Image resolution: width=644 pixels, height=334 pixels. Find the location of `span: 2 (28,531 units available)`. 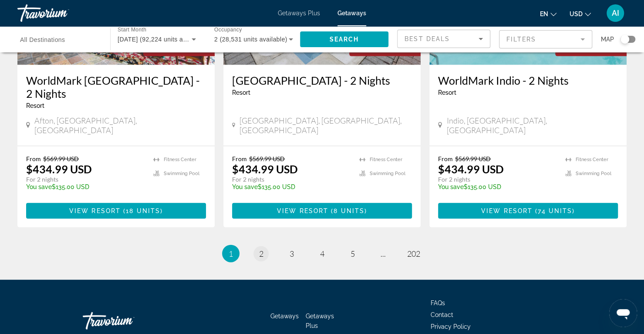

span: 2 (28,531 units available) is located at coordinates (251, 39).